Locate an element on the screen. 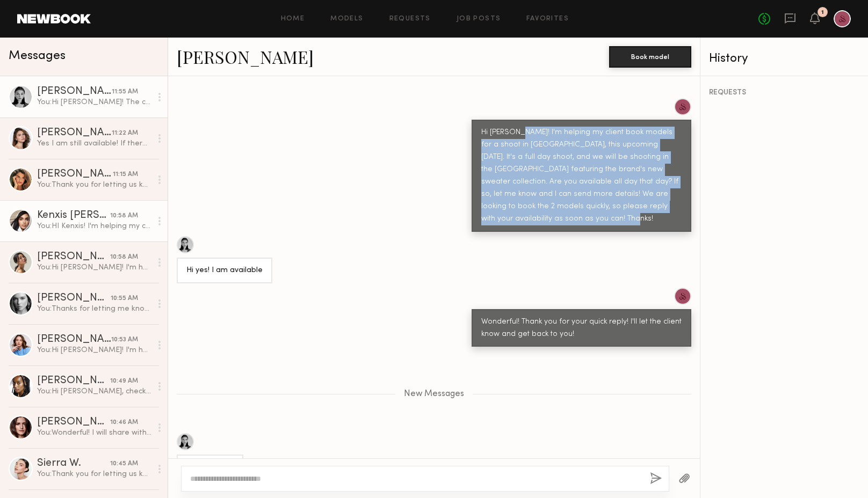 The width and height of the screenshot is (868, 498). div: Sierra W. is located at coordinates (73, 464).